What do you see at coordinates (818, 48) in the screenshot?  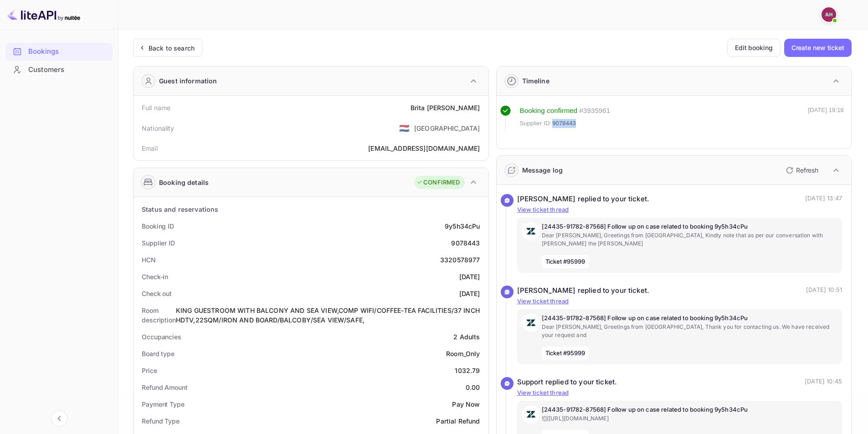 I see `button: Create new ticket` at bounding box center [818, 48].